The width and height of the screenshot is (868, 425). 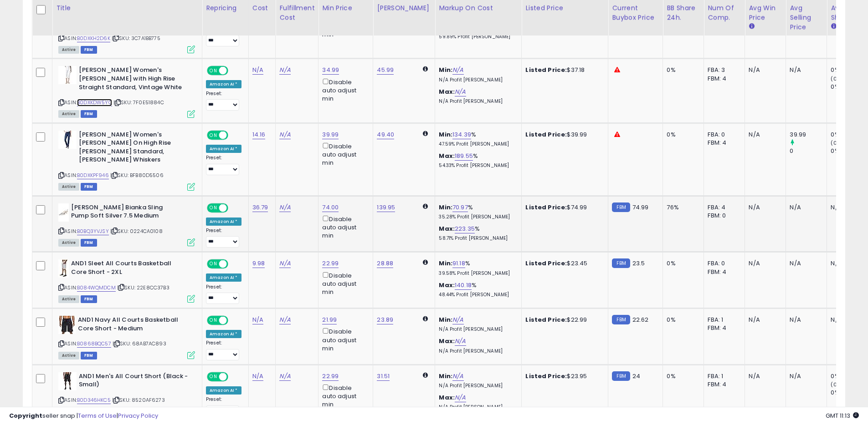 What do you see at coordinates (97, 416) in the screenshot?
I see `a: Terms of Use` at bounding box center [97, 416].